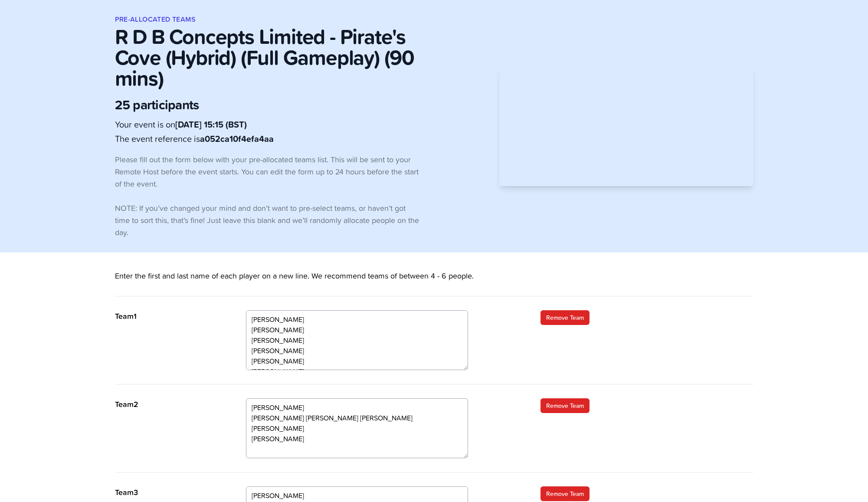  Describe the element at coordinates (267, 220) in the screenshot. I see `p: NOTE: If you’ve changed your mind and don’t want to pre-select teams, or haven’t got time to sort...` at that location.